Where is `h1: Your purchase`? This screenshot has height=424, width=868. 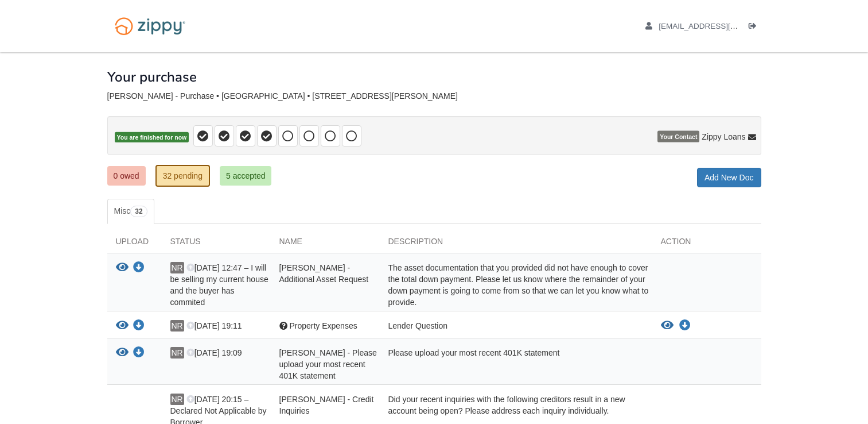 h1: Your purchase is located at coordinates (152, 77).